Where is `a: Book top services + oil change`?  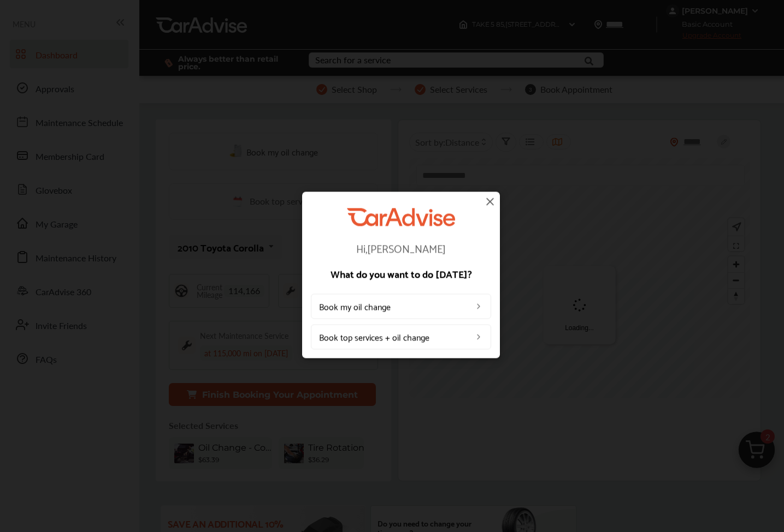
a: Book top services + oil change is located at coordinates (401, 337).